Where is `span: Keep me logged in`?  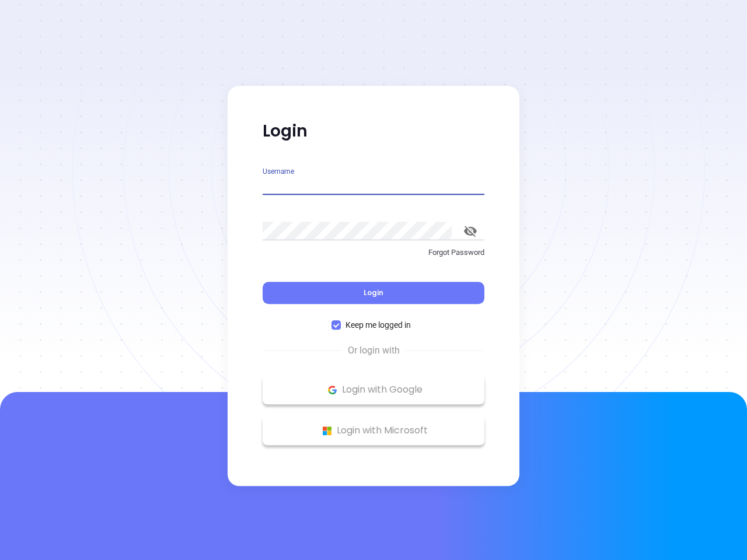 span: Keep me logged in is located at coordinates (378, 325).